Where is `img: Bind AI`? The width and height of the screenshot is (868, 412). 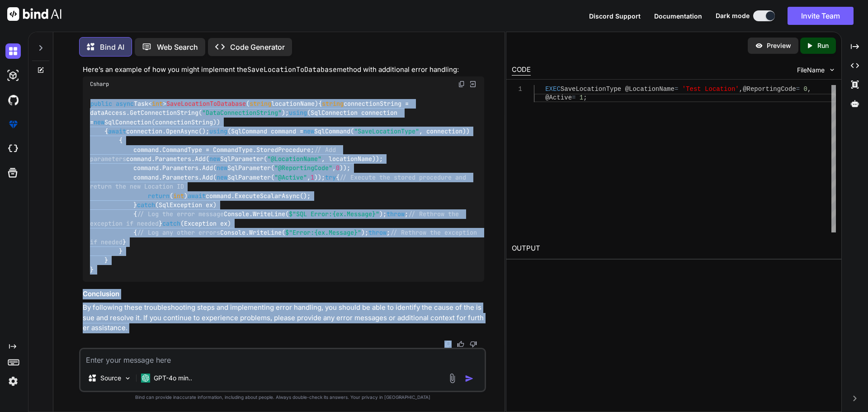 img: Bind AI is located at coordinates (34, 14).